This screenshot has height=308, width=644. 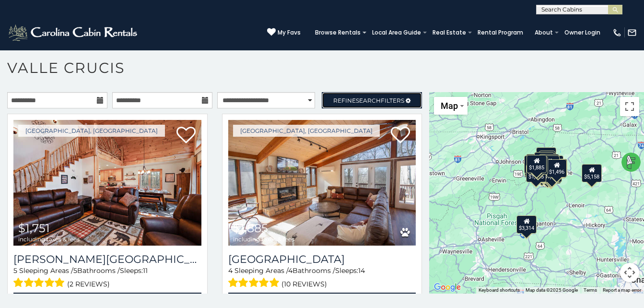 What do you see at coordinates (361, 270) in the screenshot?
I see `span: 14` at bounding box center [361, 270].